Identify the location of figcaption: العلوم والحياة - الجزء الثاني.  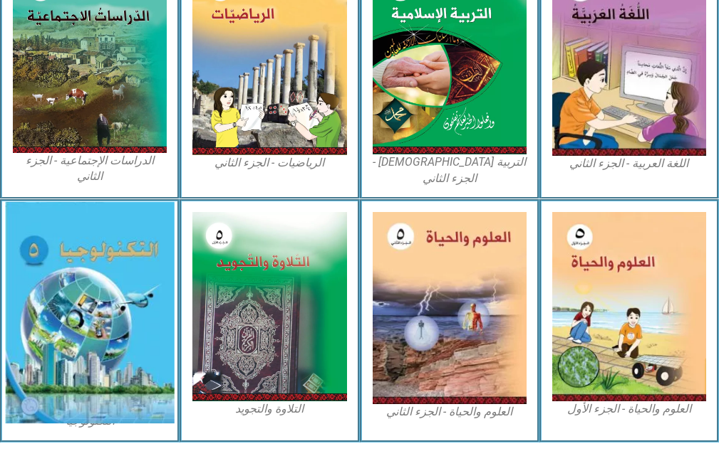
(449, 412).